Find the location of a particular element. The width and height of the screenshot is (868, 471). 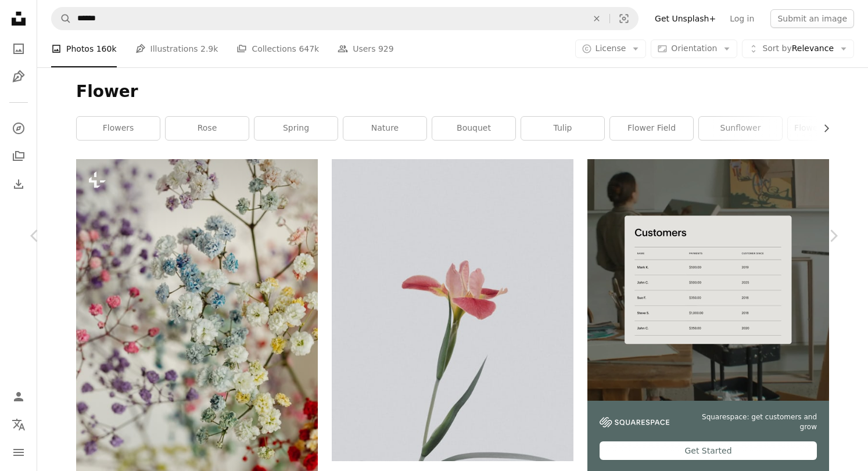

a: Illustrations 2.9k is located at coordinates (176, 48).